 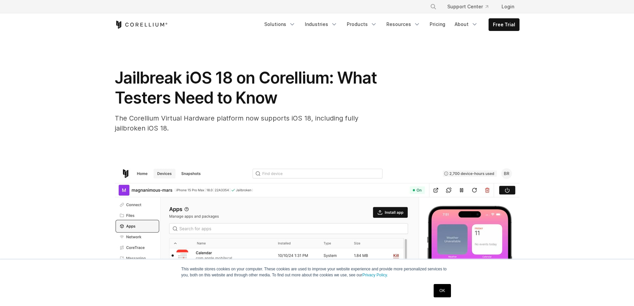 What do you see at coordinates (246, 88) in the screenshot?
I see `span: Jailbreak iOS 18 on Corellium: What Testers Need to Know` at bounding box center [246, 88].